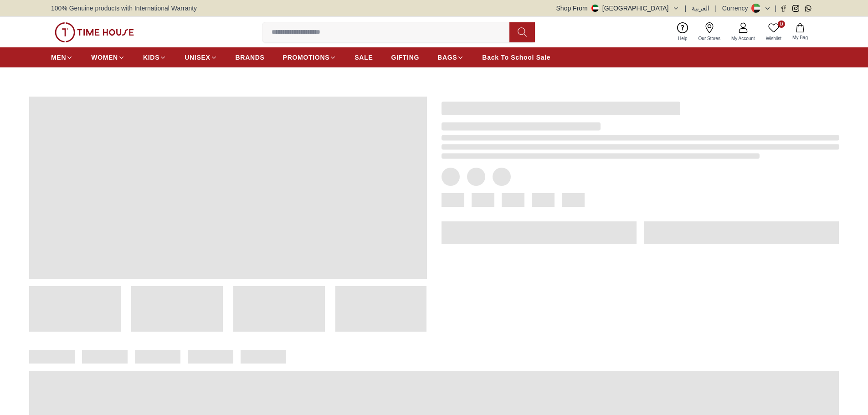  What do you see at coordinates (595, 8) in the screenshot?
I see `img: United Arab Emirates` at bounding box center [595, 8].